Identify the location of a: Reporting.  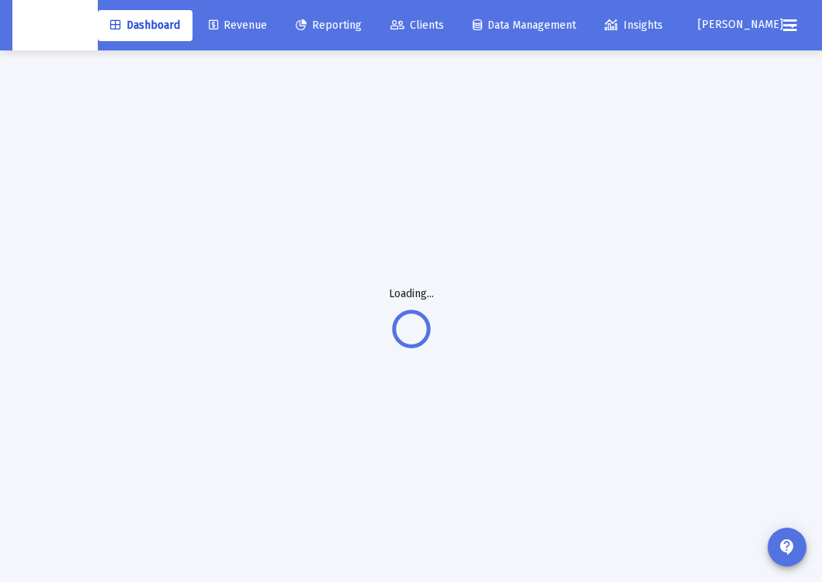
(328, 26).